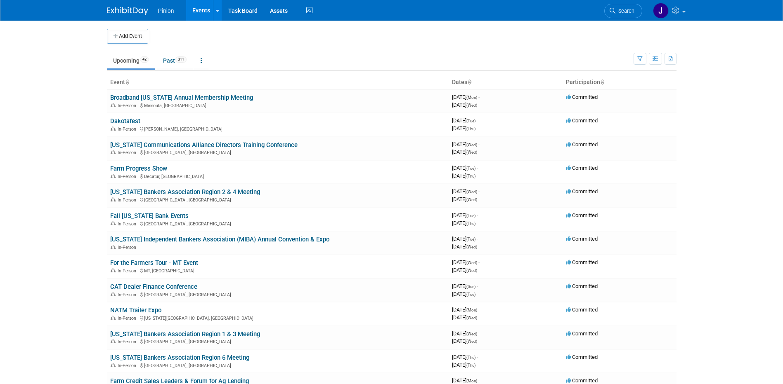 The height and width of the screenshot is (384, 783). Describe the element at coordinates (139, 169) in the screenshot. I see `a: Farm Progress Show` at that location.